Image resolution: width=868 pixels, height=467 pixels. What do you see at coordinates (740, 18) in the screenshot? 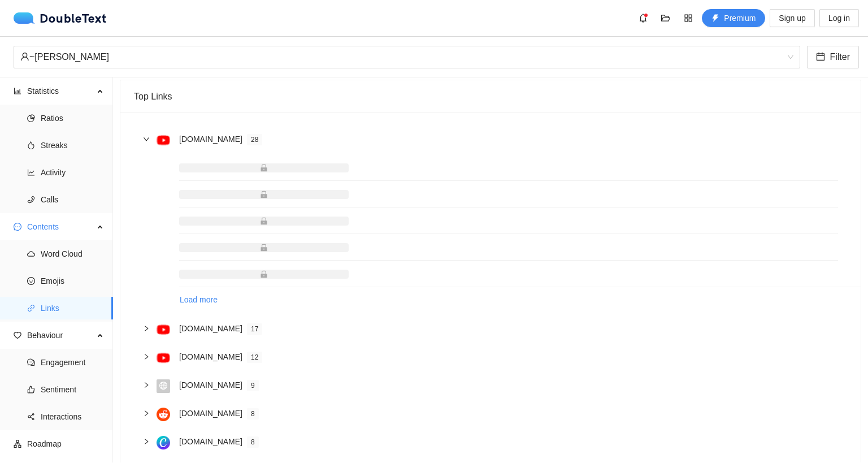
I see `span: Premium` at bounding box center [740, 18].